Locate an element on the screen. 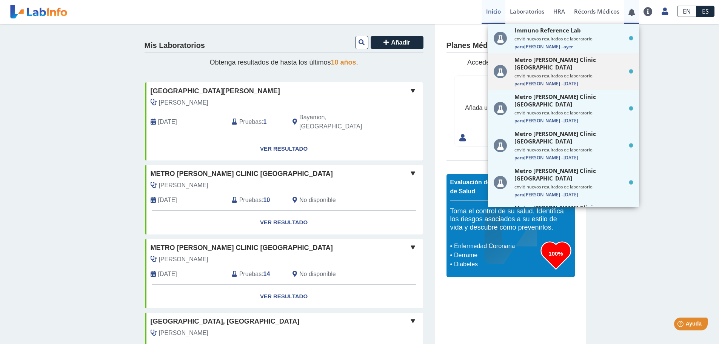 The width and height of the screenshot is (719, 344). span: Aponte Hernandez, Alejandra is located at coordinates (184, 333).